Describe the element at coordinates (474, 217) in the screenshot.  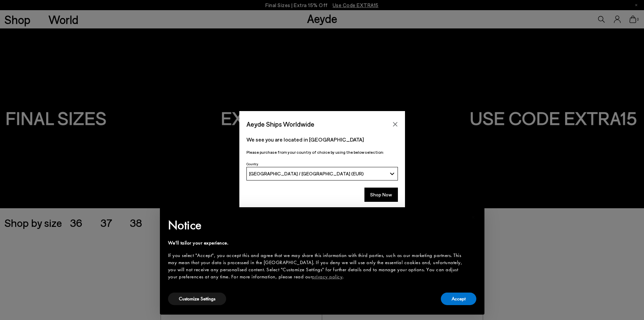
I see `button: Close this notice` at that location.